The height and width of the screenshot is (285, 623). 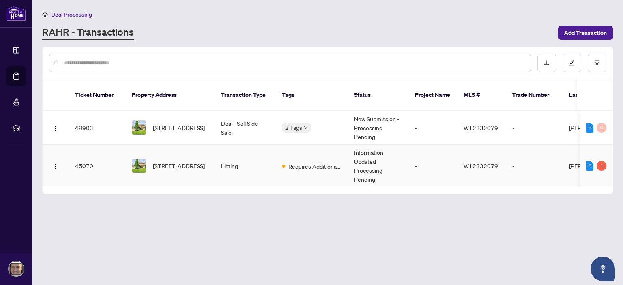 What do you see at coordinates (378, 128) in the screenshot?
I see `td: New Submission - Processing Pending` at bounding box center [378, 128].